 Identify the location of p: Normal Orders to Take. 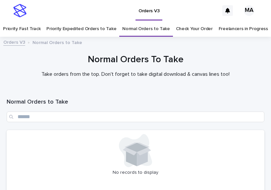
(57, 42).